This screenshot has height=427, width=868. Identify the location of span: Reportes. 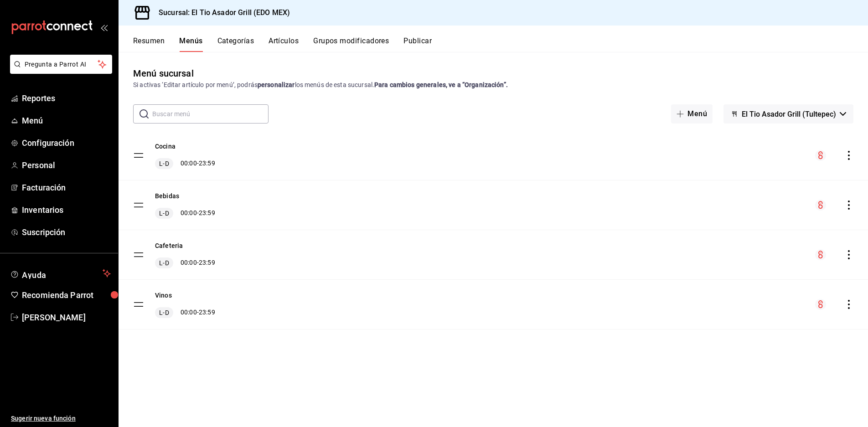
(66, 98).